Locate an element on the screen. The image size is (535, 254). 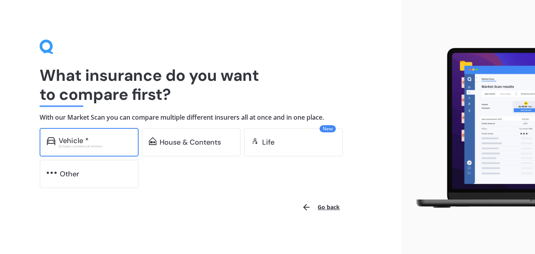
div: Vehicle * is located at coordinates (74, 141).